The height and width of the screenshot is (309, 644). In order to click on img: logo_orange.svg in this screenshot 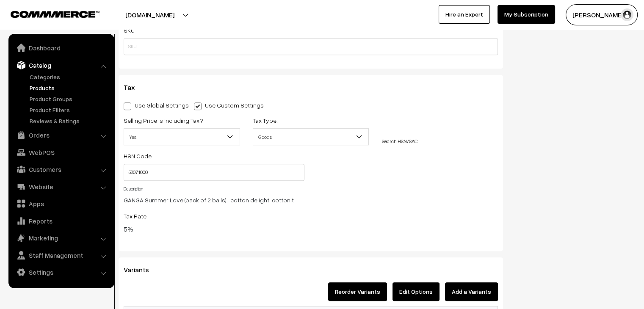, I will do `click(17, 17)`.